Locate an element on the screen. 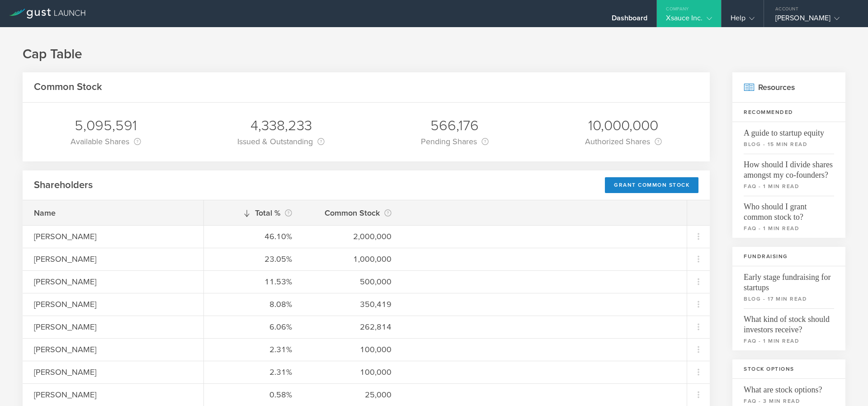 Image resolution: width=868 pixels, height=406 pixels. a: A guide to startup equityblog - 15 min read is located at coordinates (789, 138).